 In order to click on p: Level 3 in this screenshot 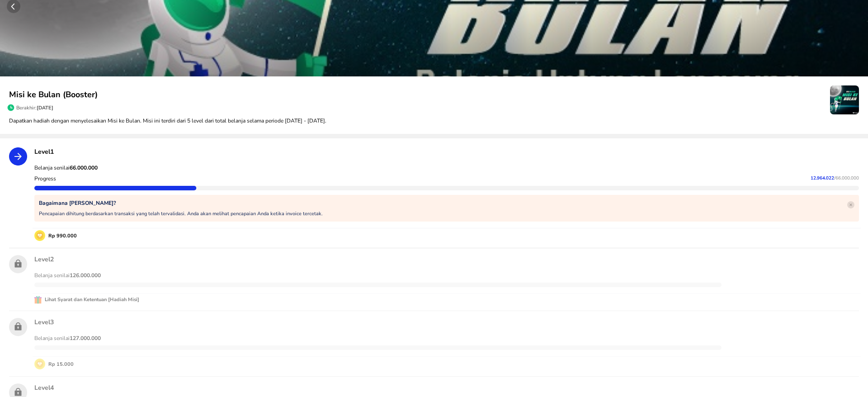, I will do `click(447, 322)`.